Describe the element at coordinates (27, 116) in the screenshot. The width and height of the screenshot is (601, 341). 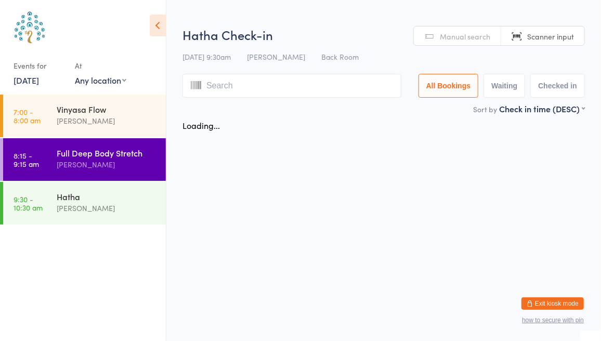
I see `time: 7:00 - 8:00 am` at that location.